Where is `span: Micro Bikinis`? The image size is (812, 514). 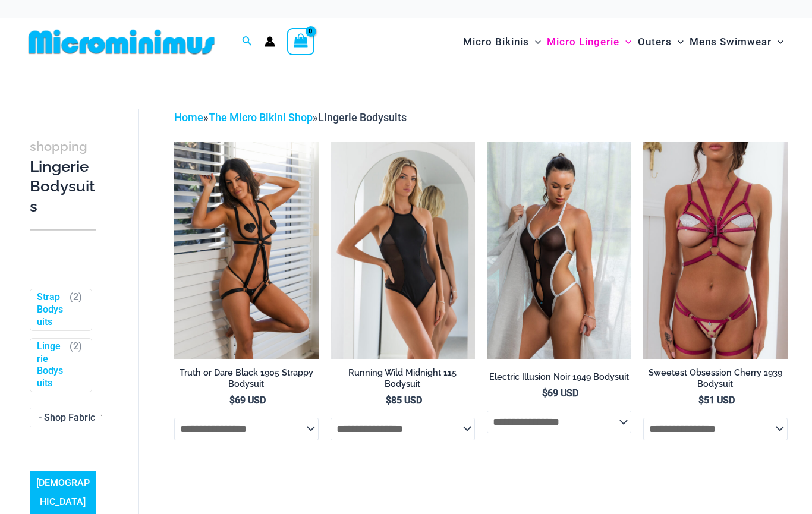
span: Micro Bikinis is located at coordinates (496, 42).